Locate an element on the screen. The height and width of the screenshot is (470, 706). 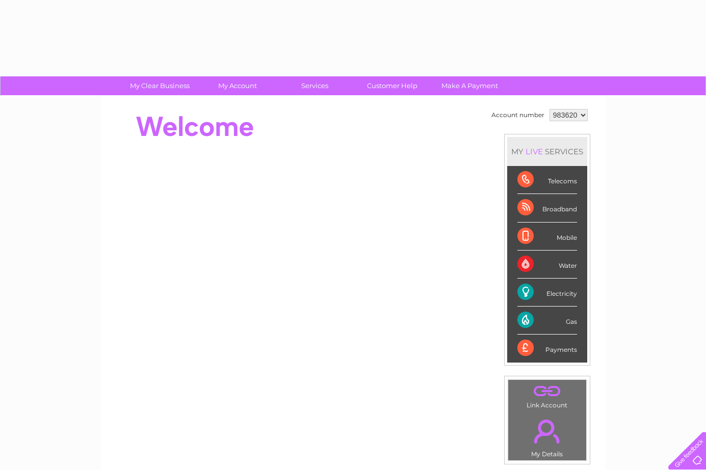
a: My Clear Business is located at coordinates (159, 86).